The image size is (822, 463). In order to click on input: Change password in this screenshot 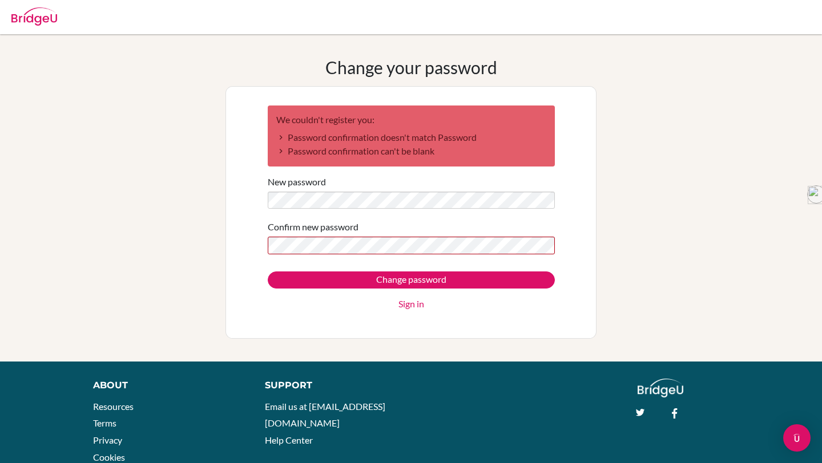, I will do `click(411, 280)`.